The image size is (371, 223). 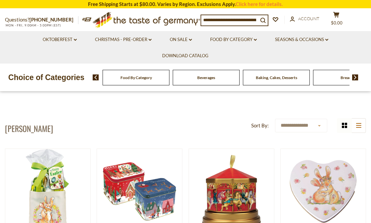 What do you see at coordinates (336, 20) in the screenshot?
I see `button: $0.00` at bounding box center [336, 20].